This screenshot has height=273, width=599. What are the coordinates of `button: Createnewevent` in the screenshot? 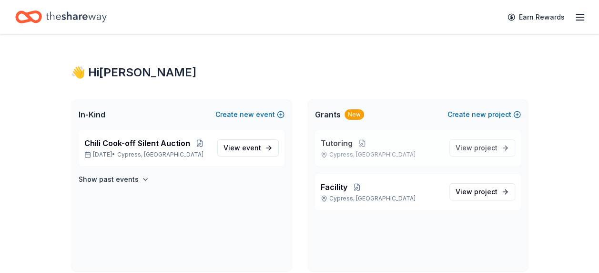 It's located at (250, 114).